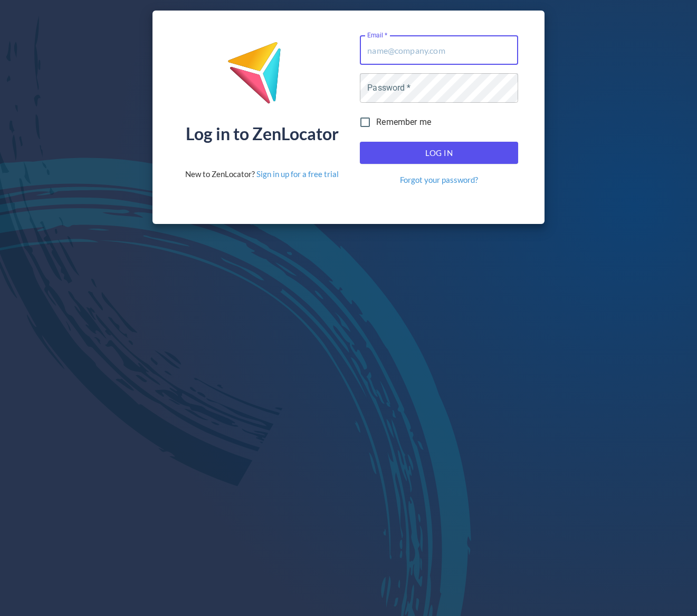  I want to click on a: Sign in up for a free trial, so click(298, 174).